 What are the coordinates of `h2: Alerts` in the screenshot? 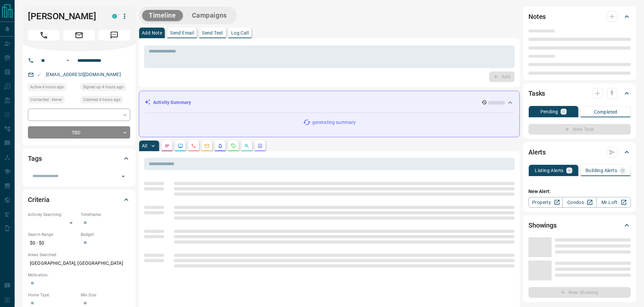 It's located at (537, 152).